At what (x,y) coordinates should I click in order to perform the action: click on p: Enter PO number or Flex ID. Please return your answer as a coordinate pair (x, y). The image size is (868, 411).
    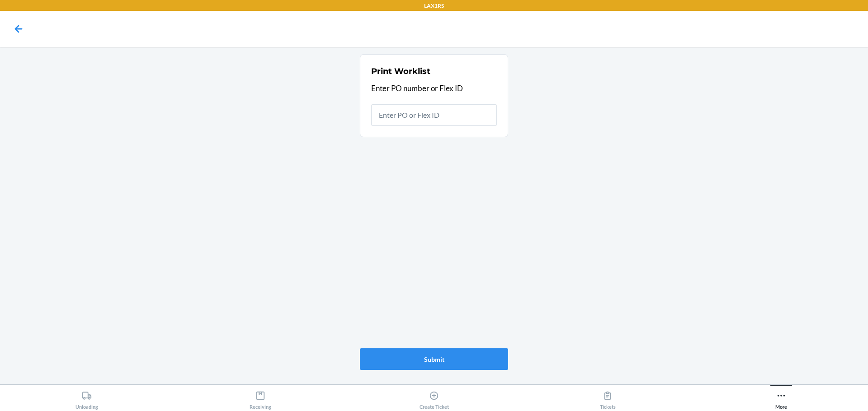
    Looking at the image, I should click on (434, 88).